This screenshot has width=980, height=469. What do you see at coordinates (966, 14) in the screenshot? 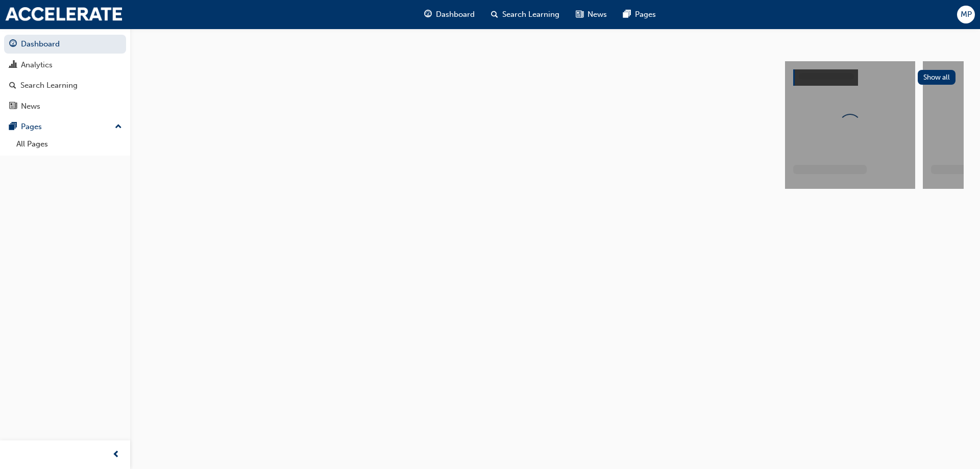
I see `button: MP` at bounding box center [966, 14].